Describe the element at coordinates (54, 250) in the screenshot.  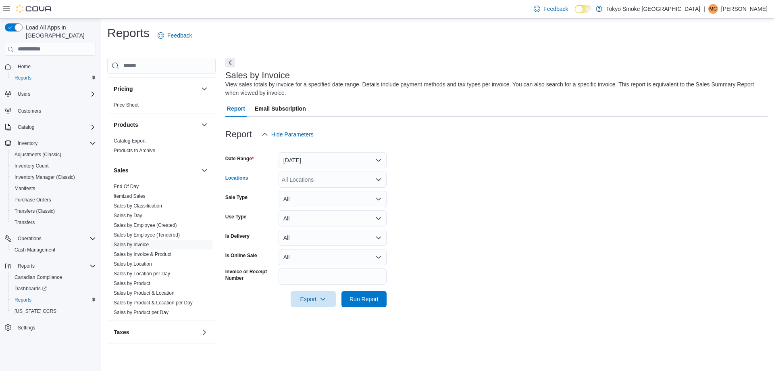
I see `span: Cash Management` at that location.